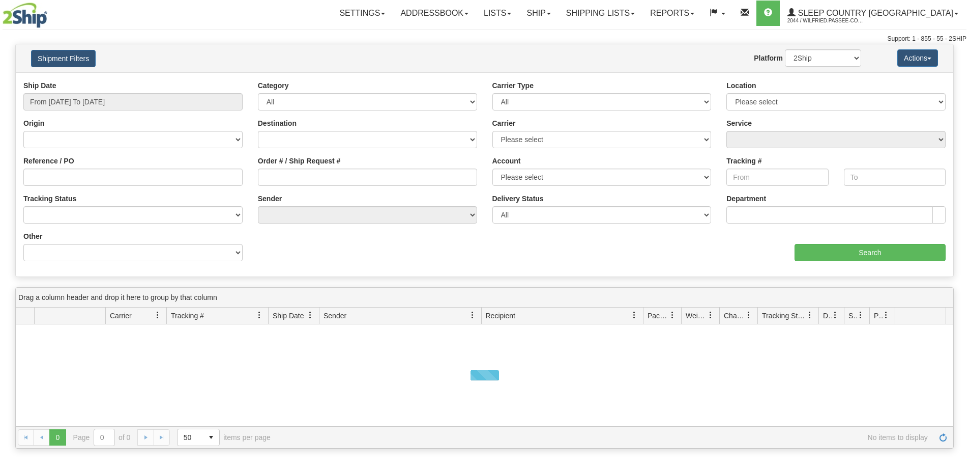  I want to click on a: Reports, so click(672, 13).